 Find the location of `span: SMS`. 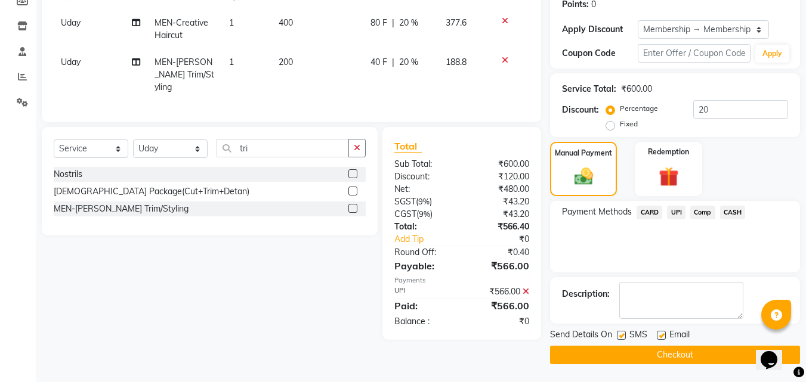

span: SMS is located at coordinates (638, 336).